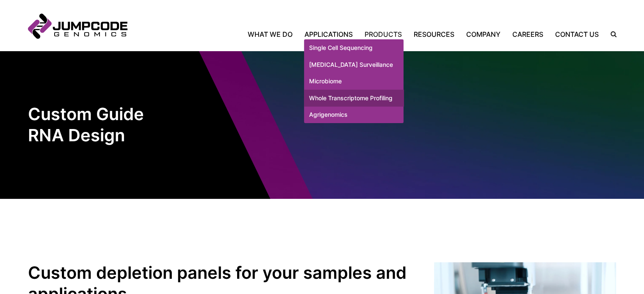  What do you see at coordinates (527, 34) in the screenshot?
I see `a: Careers` at bounding box center [527, 34].